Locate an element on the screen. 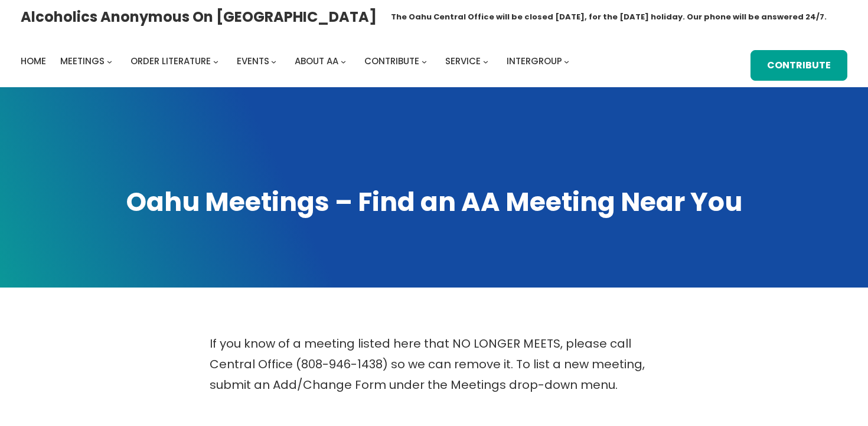 This screenshot has width=868, height=426. button: Intergroup submenu is located at coordinates (566, 61).